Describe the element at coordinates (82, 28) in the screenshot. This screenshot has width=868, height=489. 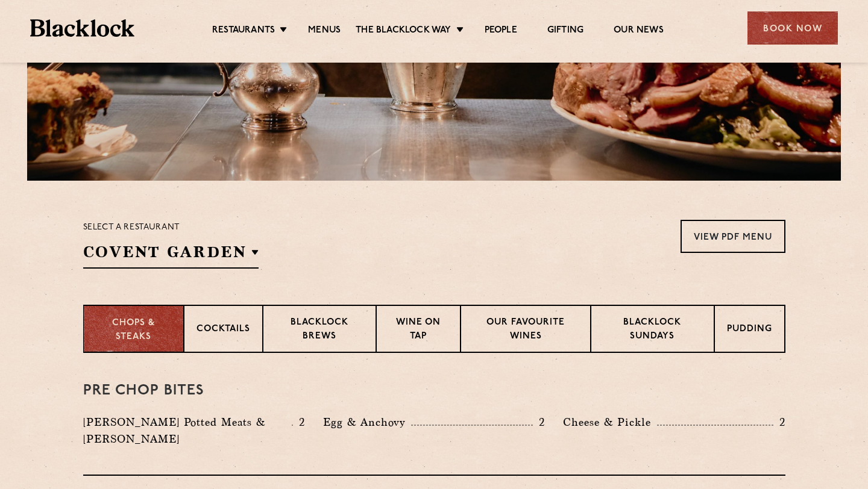
I see `img: BL_Textured_Logo-footer-cropped.svg` at that location.